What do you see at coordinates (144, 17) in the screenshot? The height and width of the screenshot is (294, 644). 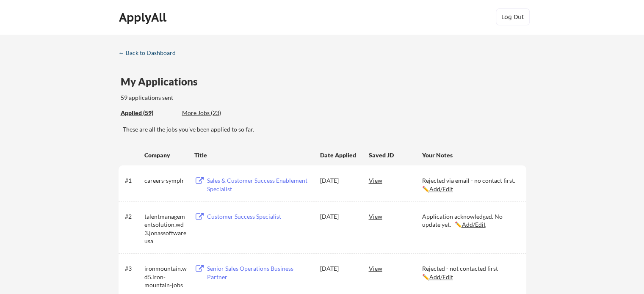 I see `div: ApplyAll` at bounding box center [144, 17].